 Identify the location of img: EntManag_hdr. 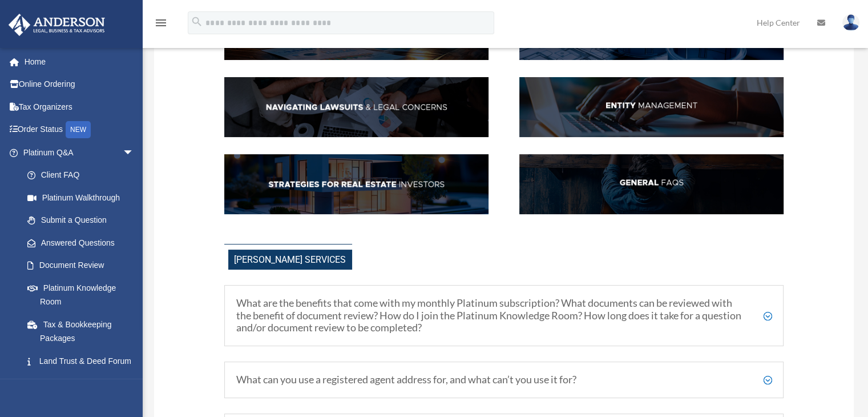
(651, 107).